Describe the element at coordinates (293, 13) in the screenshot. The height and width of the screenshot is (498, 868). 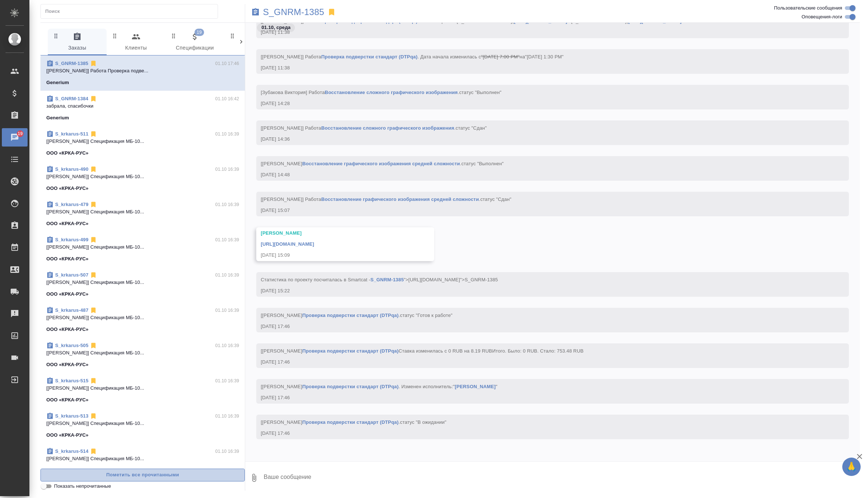
I see `a: S_GNRM-1385` at that location.